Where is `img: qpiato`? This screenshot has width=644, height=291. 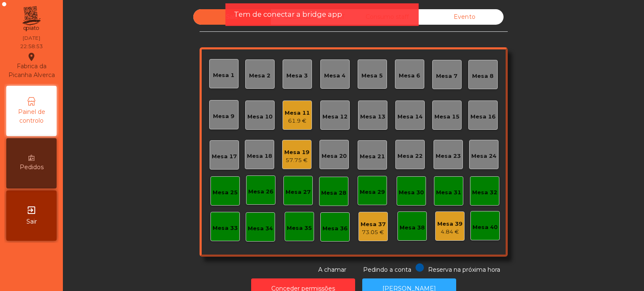 img: qpiato is located at coordinates (31, 19).